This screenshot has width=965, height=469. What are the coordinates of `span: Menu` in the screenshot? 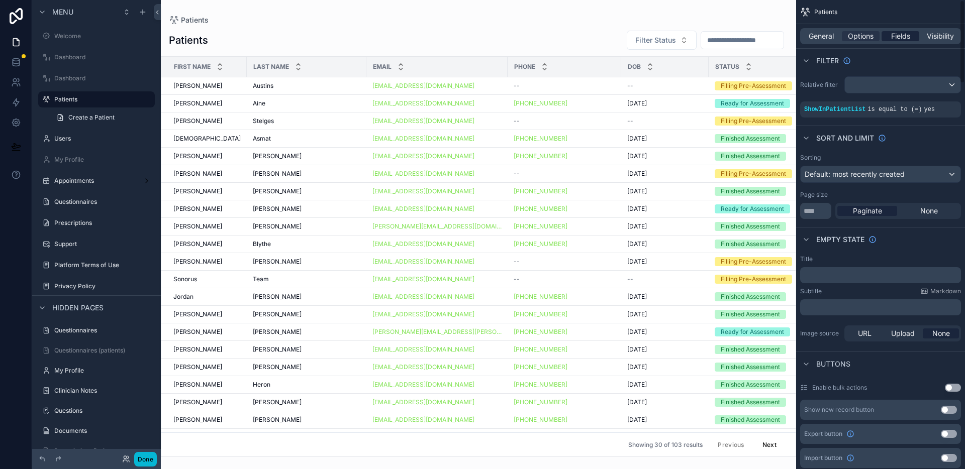 It's located at (63, 12).